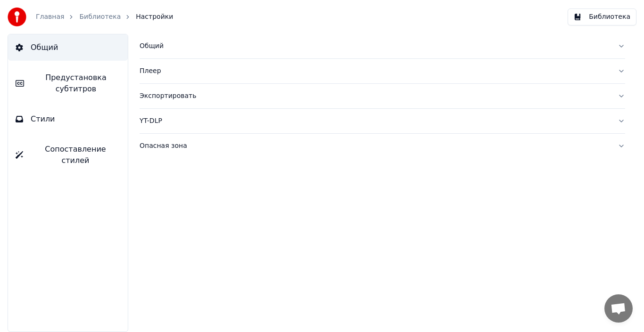  Describe the element at coordinates (100, 17) in the screenshot. I see `a: Библиотека` at that location.